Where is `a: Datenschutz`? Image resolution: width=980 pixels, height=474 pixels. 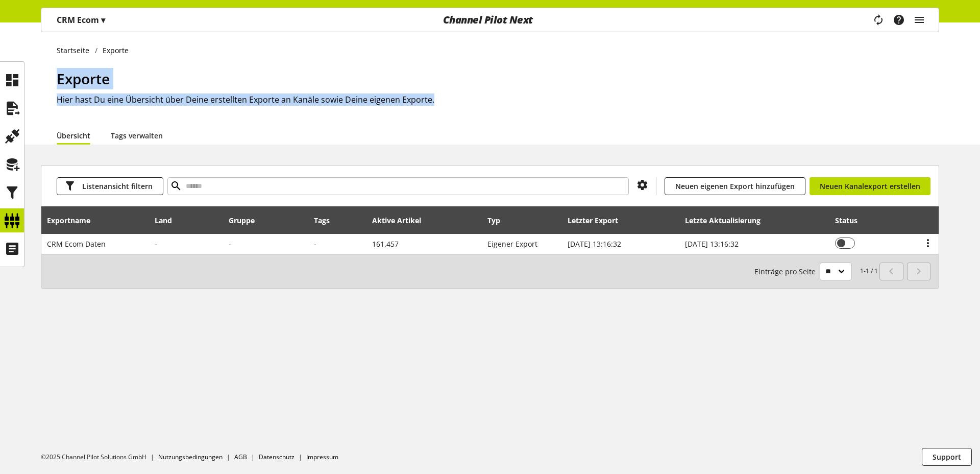 a: Datenschutz is located at coordinates (277, 457).